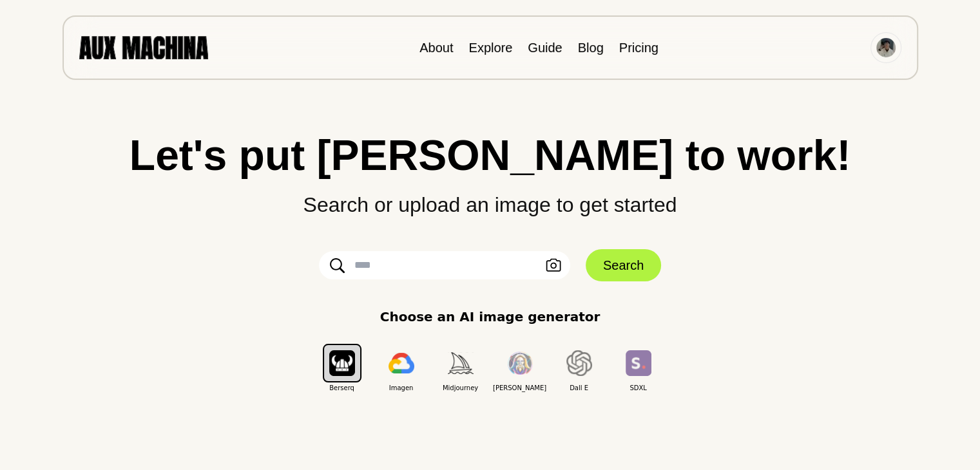  What do you see at coordinates (490, 198) in the screenshot?
I see `p: Search or upload an image to get started` at bounding box center [490, 198].